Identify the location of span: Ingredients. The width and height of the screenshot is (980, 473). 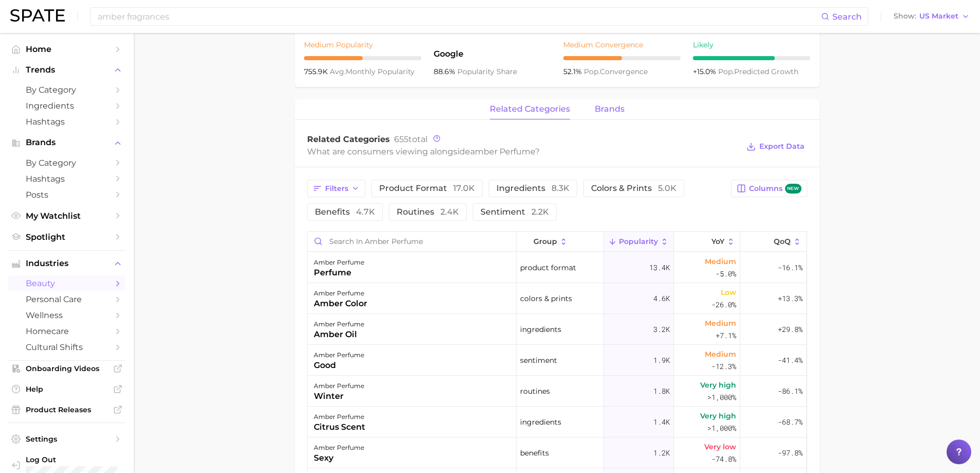
(67, 105).